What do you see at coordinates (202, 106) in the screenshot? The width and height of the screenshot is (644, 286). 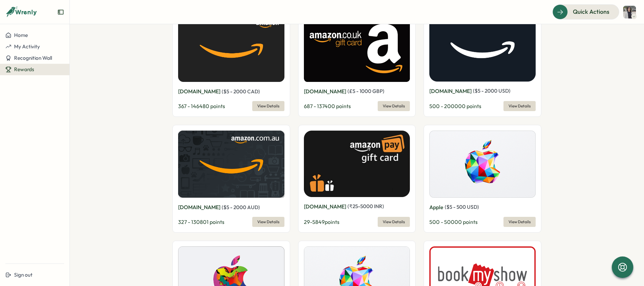 I see `span: 367 - 146480 points` at bounding box center [202, 106].